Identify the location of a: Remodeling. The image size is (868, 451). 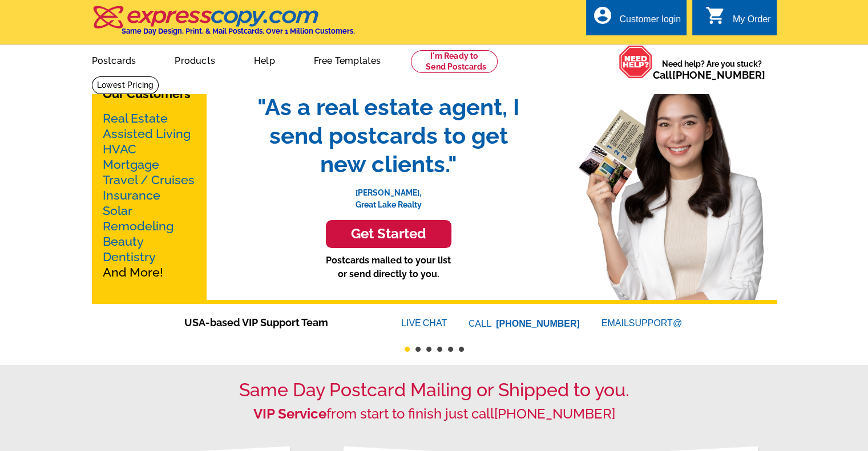
(138, 226).